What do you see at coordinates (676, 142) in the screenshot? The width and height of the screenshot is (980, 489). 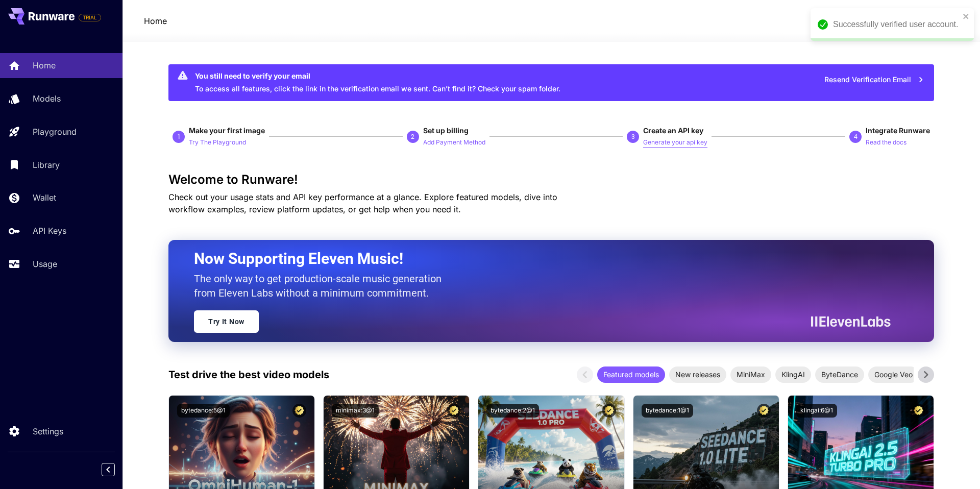 I see `button: Generate your api key` at bounding box center [676, 142].